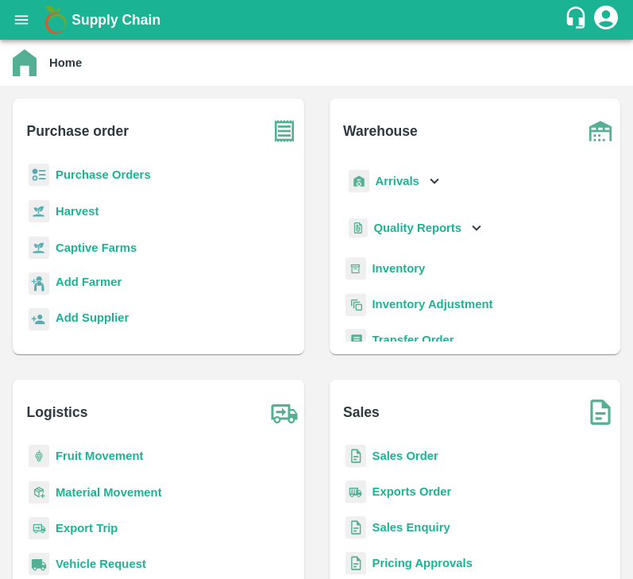 This screenshot has height=579, width=633. I want to click on b: Exports Order, so click(412, 491).